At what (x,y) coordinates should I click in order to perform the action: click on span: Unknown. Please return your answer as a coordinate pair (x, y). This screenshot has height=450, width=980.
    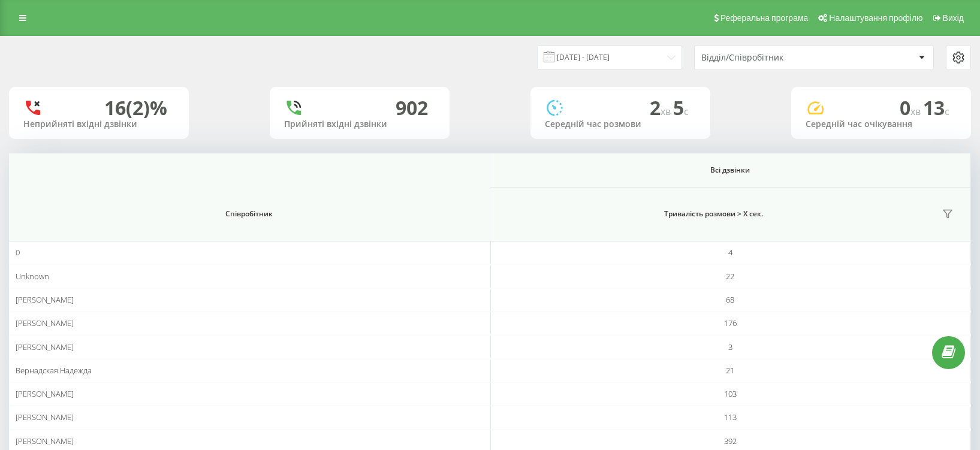
    Looking at the image, I should click on (32, 276).